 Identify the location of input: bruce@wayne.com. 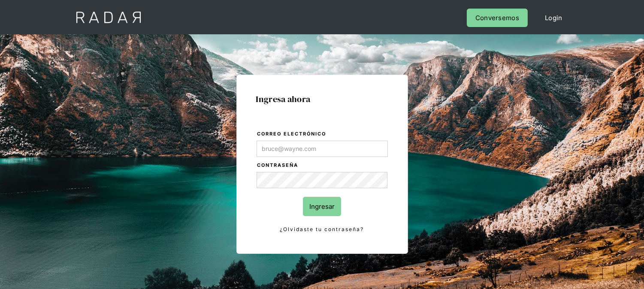
(322, 149).